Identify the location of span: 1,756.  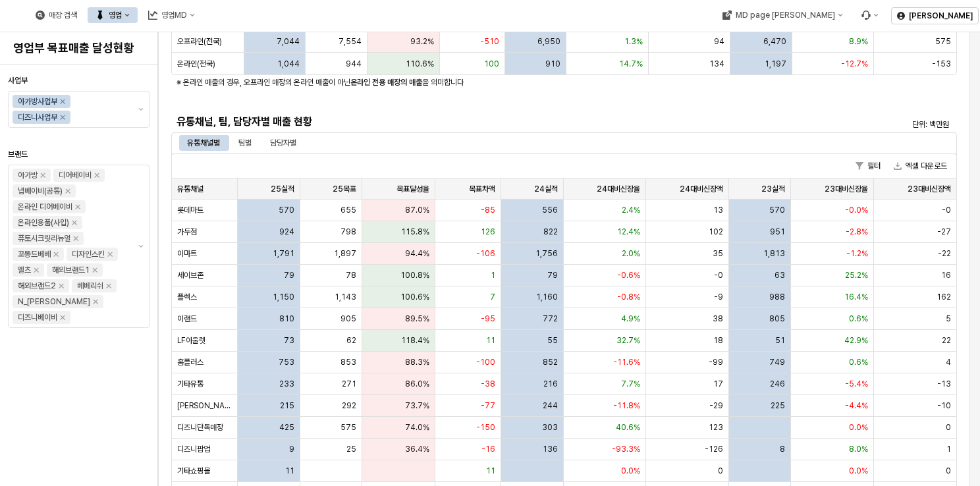
(547, 253).